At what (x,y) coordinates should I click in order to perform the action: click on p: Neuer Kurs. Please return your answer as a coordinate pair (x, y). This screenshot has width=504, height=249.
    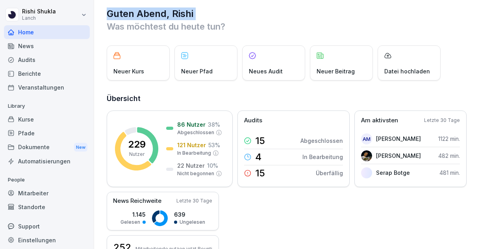
    Looking at the image, I should click on (129, 71).